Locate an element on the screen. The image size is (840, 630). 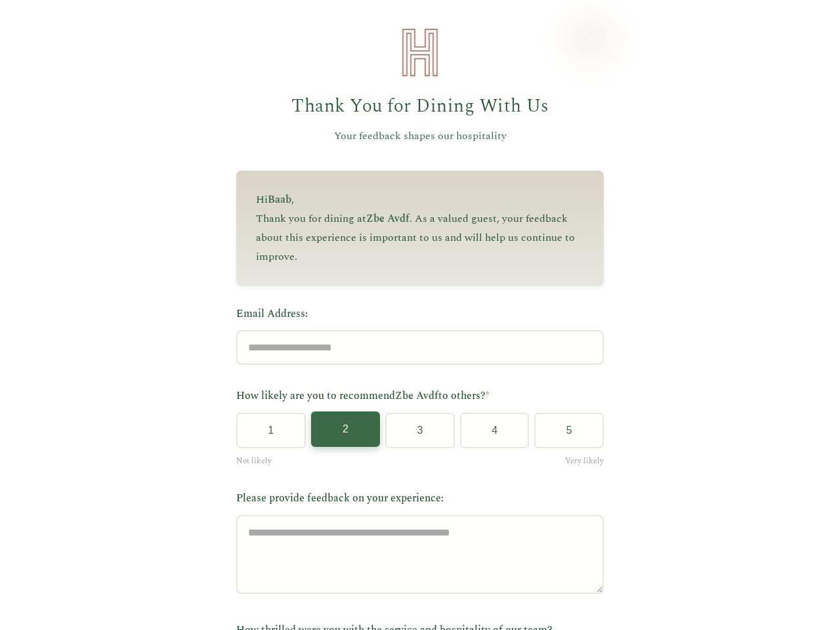
button: 1 is located at coordinates (271, 430).